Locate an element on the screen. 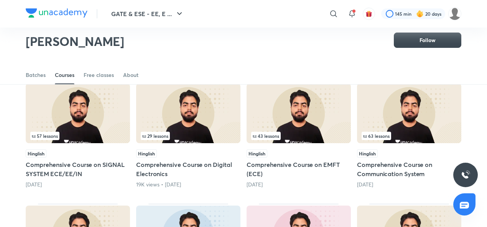 The height and width of the screenshot is (227, 487). img: Company Logo is located at coordinates (56, 13).